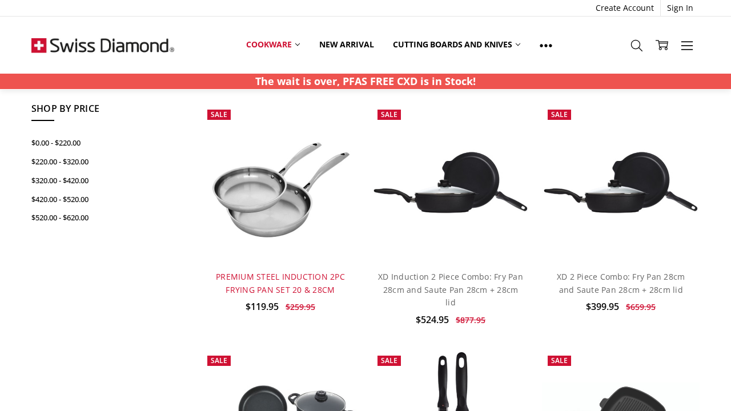 The image size is (731, 411). What do you see at coordinates (110, 111) in the screenshot?
I see `h5: Shop By Price` at bounding box center [110, 111].